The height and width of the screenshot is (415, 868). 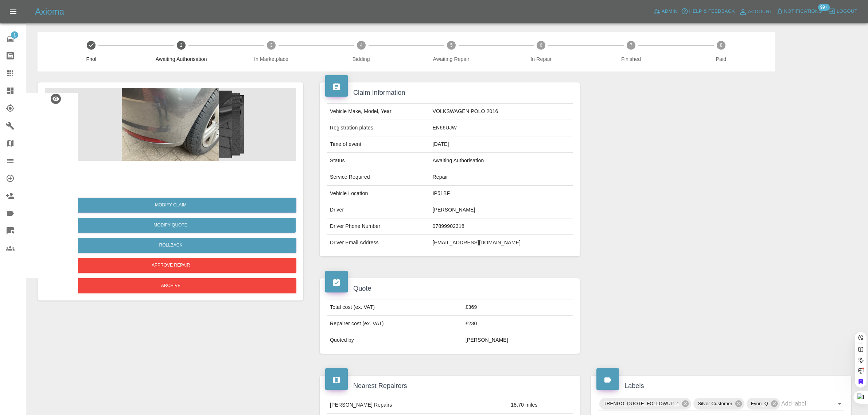 What do you see at coordinates (394, 307) in the screenshot?
I see `td: Total cost (ex. VAT)` at bounding box center [394, 307].